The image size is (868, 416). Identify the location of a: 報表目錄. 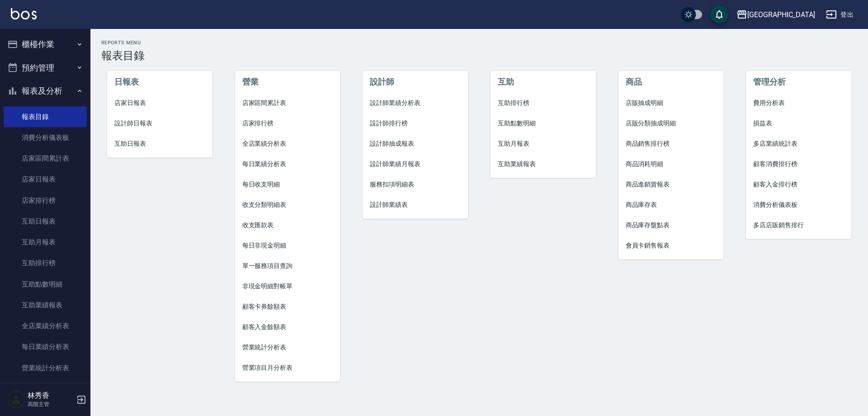
(45, 117).